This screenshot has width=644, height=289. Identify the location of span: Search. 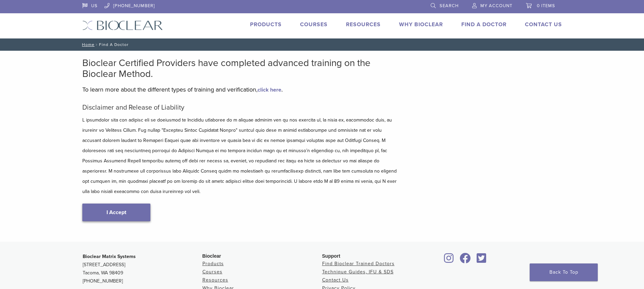
(449, 6).